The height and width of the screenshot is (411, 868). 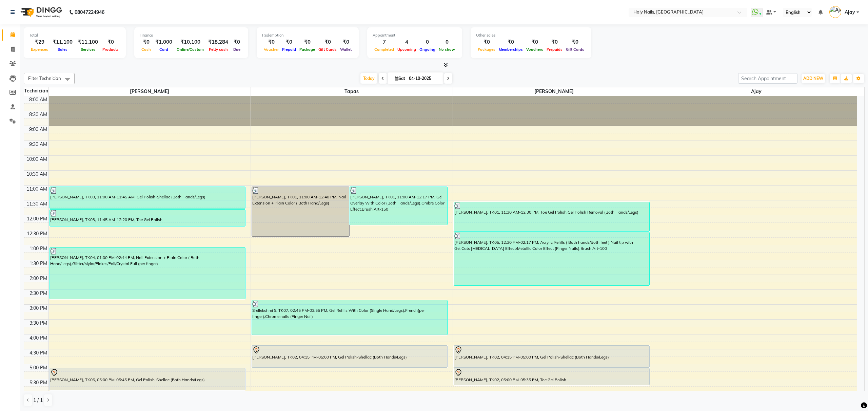 What do you see at coordinates (39, 338) in the screenshot?
I see `div: 4:00 PM` at bounding box center [39, 338].